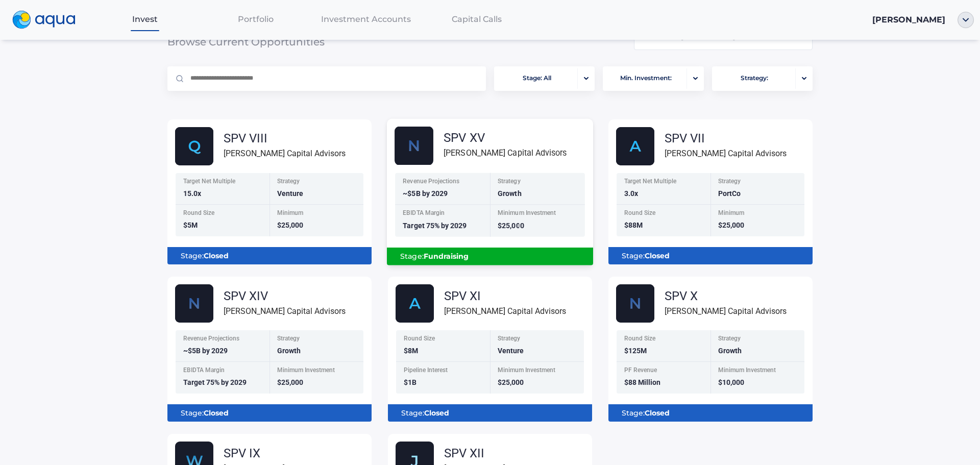  I want to click on div: SPV XI, so click(505, 296).